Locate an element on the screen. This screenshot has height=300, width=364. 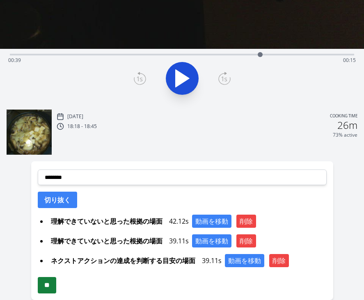
p: 18:18 - 18:45 is located at coordinates (82, 127).